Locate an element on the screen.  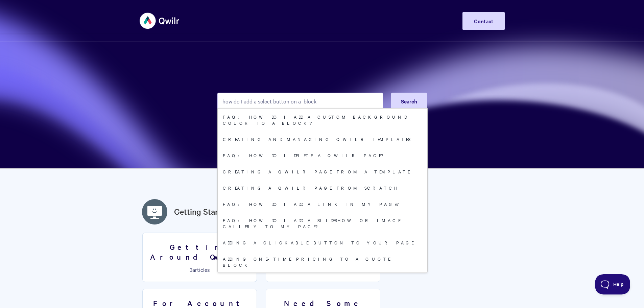
a: Adding One-Time Pricing To A Quote Block is located at coordinates (323, 262).